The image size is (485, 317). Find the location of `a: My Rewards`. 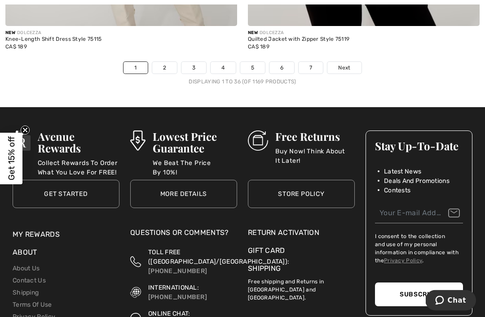

a: My Rewards is located at coordinates (36, 235).